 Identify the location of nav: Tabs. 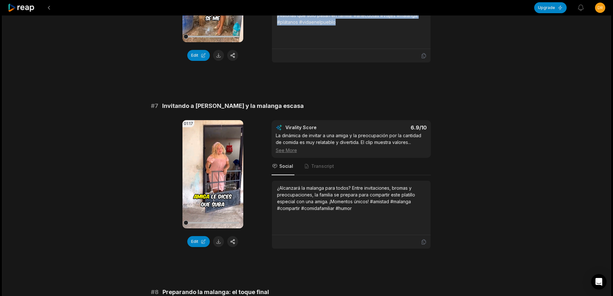
(351, 166).